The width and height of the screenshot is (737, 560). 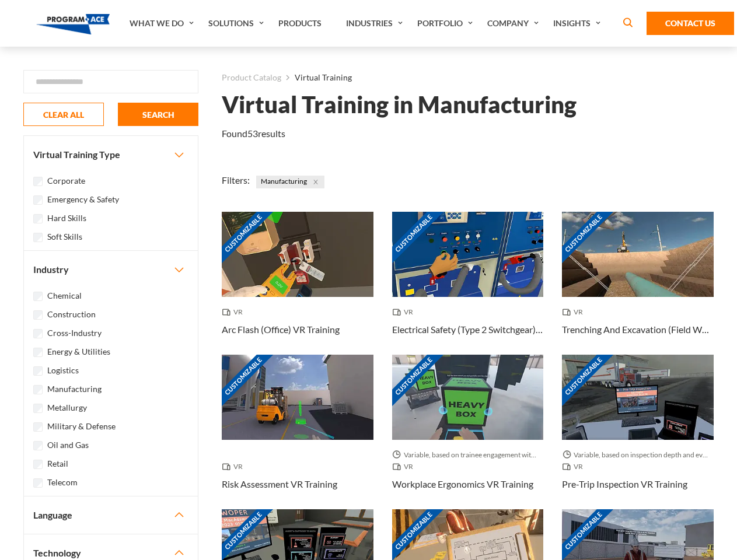 What do you see at coordinates (111, 515) in the screenshot?
I see `button: Language` at bounding box center [111, 515].